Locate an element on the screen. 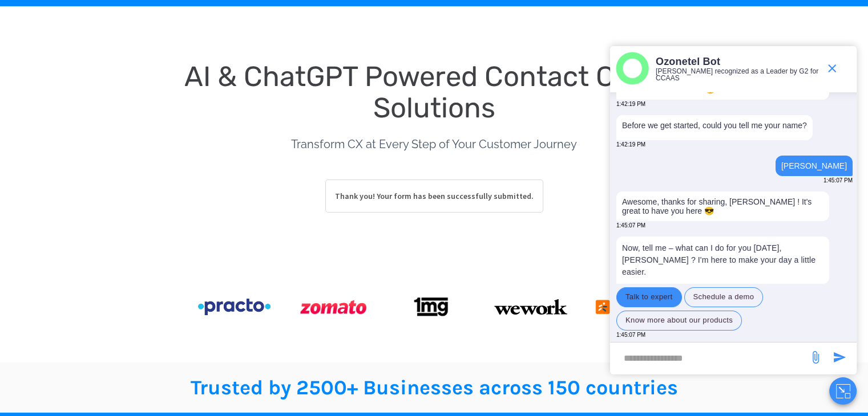 The width and height of the screenshot is (868, 416). p: Before we get started, could you tell me your name? is located at coordinates (714, 126).